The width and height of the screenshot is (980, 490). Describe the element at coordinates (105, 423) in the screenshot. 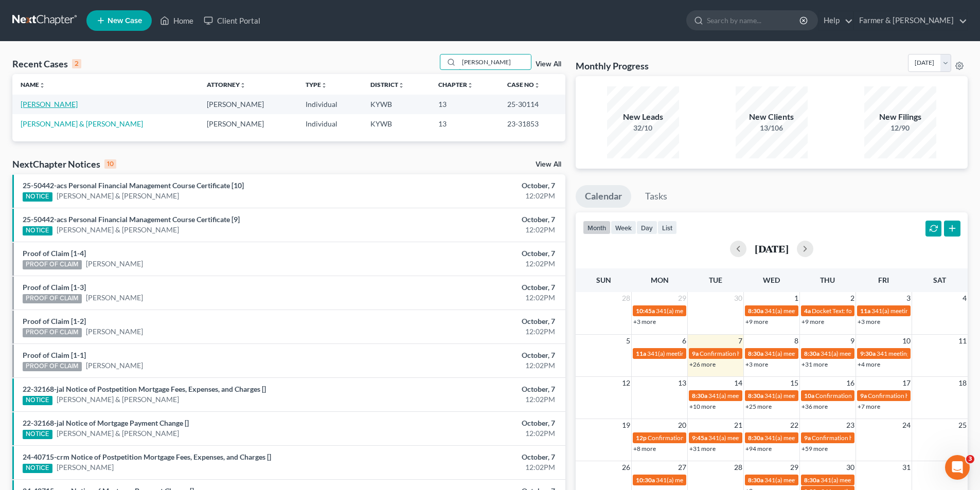

I see `a: 22-32168-jal Notice of Mortgage Payment Change []` at that location.